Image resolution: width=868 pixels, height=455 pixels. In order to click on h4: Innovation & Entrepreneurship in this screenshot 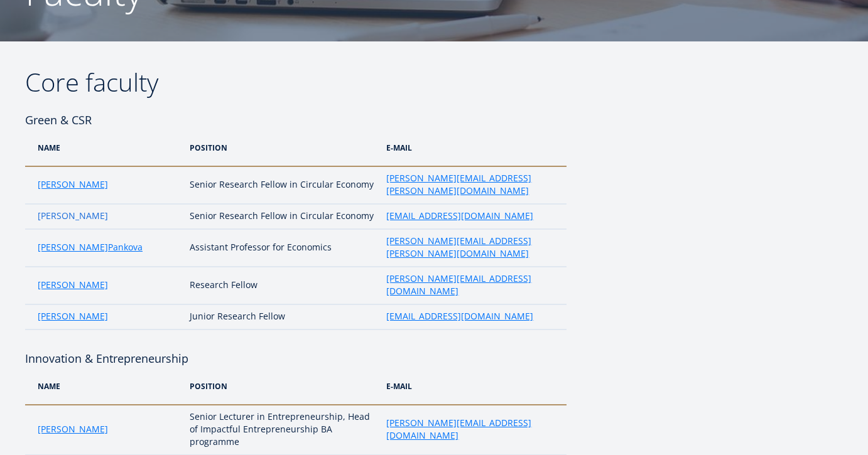, I will do `click(296, 358)`.